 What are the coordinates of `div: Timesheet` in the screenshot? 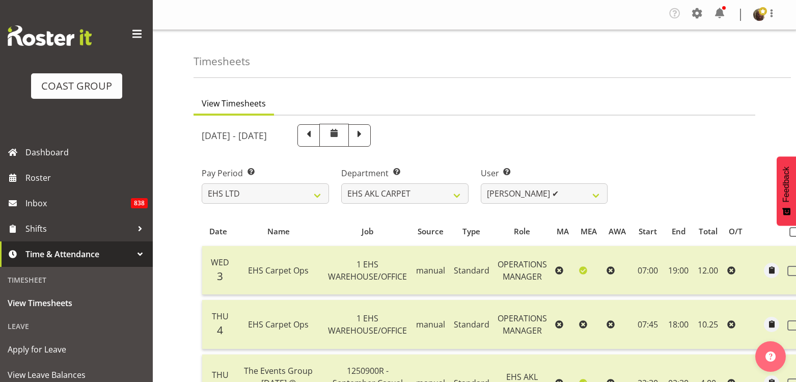 It's located at (76, 280).